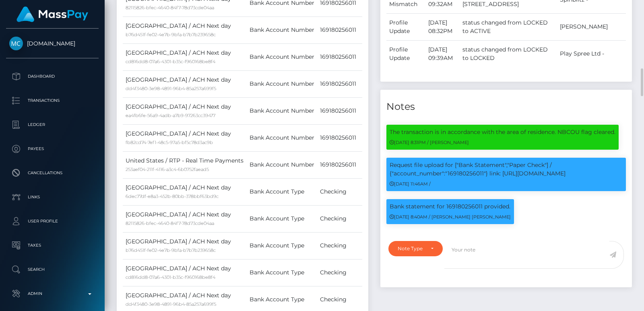 This screenshot has width=644, height=311. I want to click on a: Transactions, so click(53, 100).